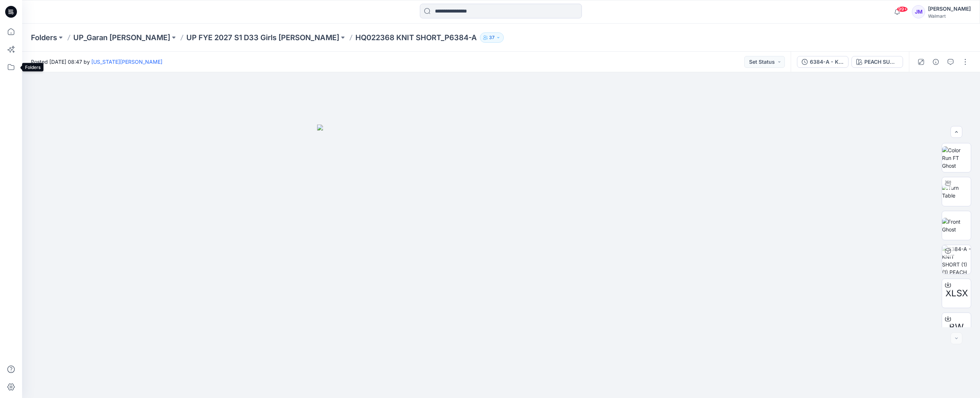 The image size is (980, 398). I want to click on p: 37, so click(492, 38).